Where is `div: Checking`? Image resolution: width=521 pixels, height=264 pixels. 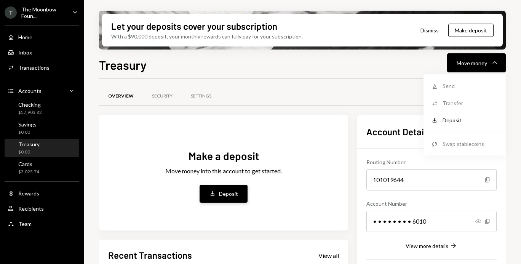
div: Checking is located at coordinates (30, 104).